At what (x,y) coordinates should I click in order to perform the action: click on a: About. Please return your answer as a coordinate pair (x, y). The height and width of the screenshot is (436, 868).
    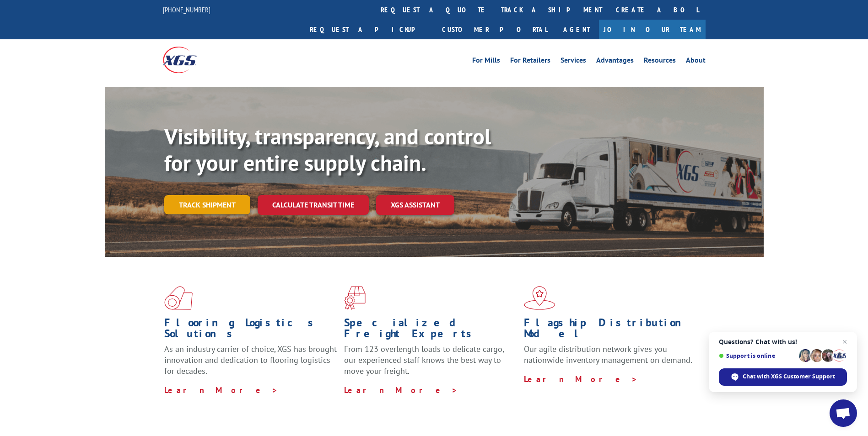
    Looking at the image, I should click on (696, 62).